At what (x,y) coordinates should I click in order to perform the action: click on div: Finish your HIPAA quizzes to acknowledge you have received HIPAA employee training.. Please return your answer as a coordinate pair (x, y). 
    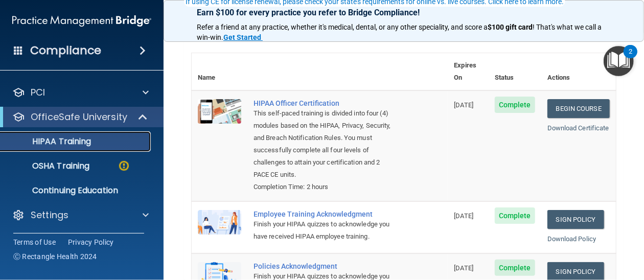
    Looking at the image, I should click on (325, 230).